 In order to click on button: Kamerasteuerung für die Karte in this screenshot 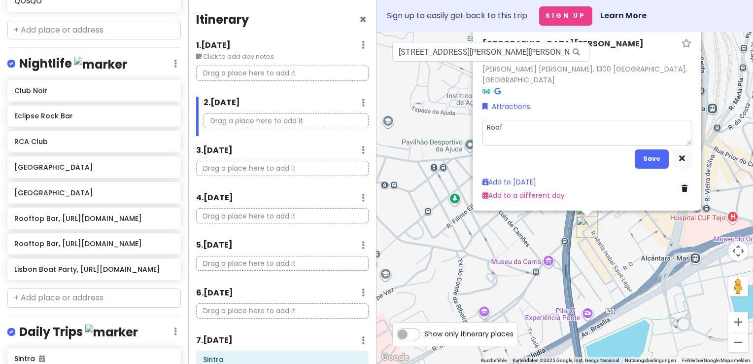, I will do `click(738, 251)`.